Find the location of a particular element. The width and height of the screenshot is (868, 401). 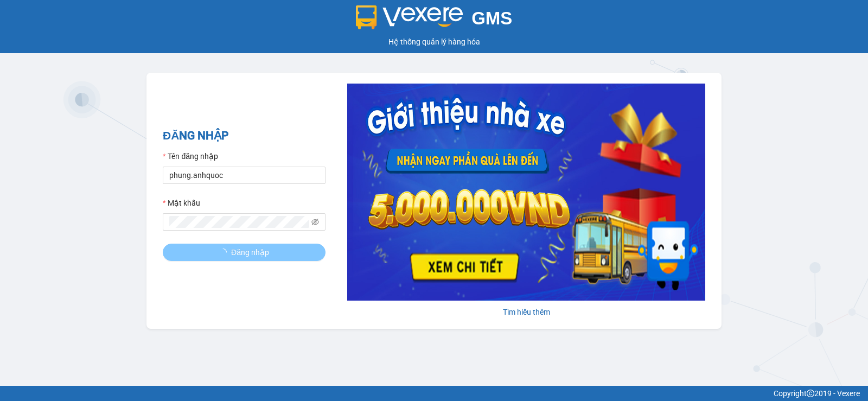

div: Tìm hiểu thêm is located at coordinates (526, 312).